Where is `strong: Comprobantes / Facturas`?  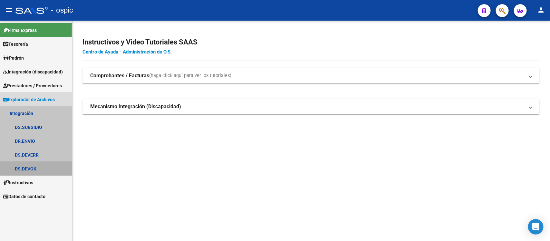 strong: Comprobantes / Facturas is located at coordinates (120, 76).